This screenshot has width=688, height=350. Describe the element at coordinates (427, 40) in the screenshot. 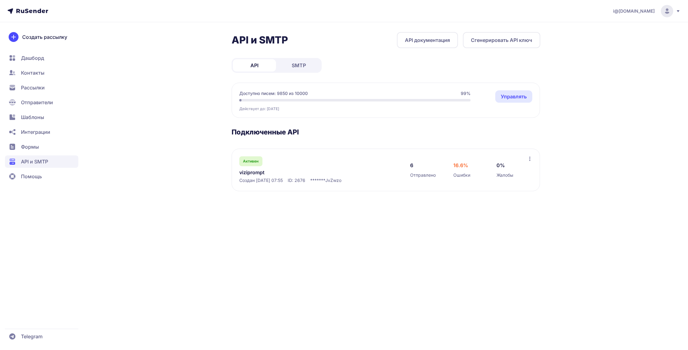

I see `a: API документация` at that location.